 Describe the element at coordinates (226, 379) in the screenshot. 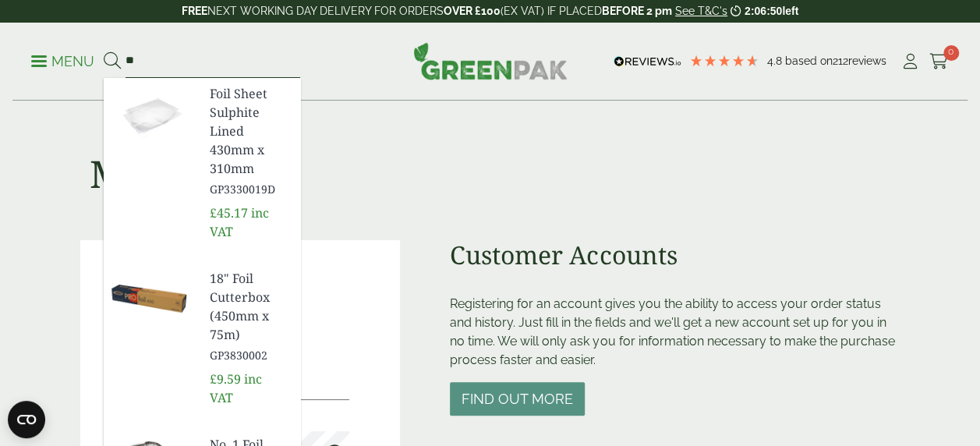

I see `span: £9.59` at that location.